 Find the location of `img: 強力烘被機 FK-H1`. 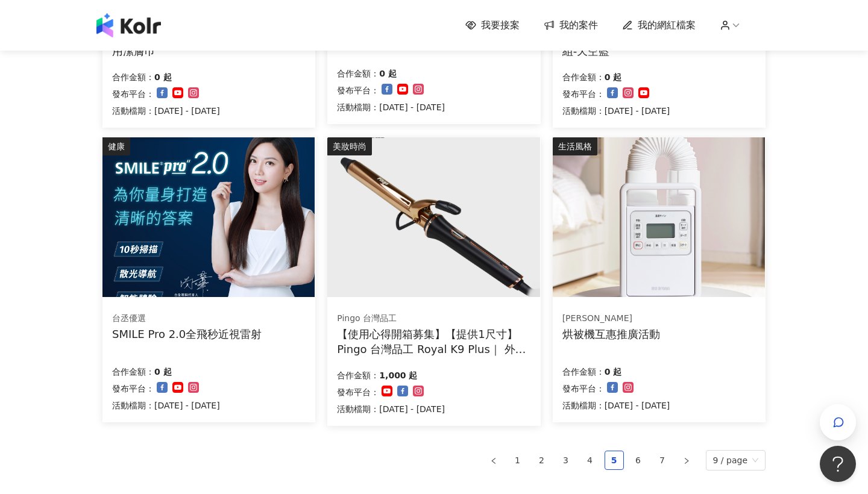

img: 強力烘被機 FK-H1 is located at coordinates (659, 217).